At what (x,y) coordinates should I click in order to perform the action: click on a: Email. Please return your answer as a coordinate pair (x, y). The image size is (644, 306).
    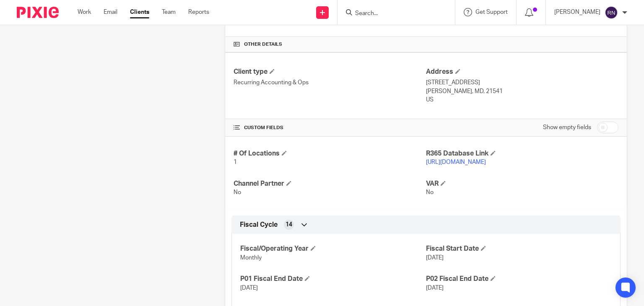
    Looking at the image, I should click on (110, 12).